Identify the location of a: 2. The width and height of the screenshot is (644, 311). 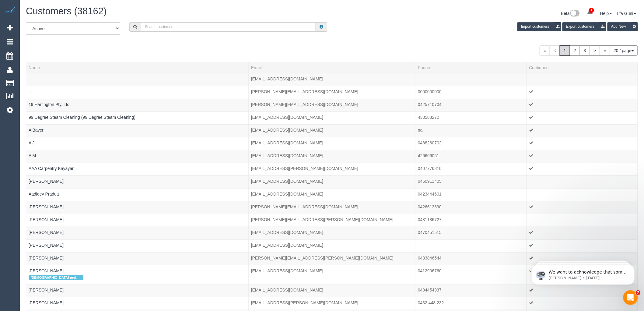
(575, 51).